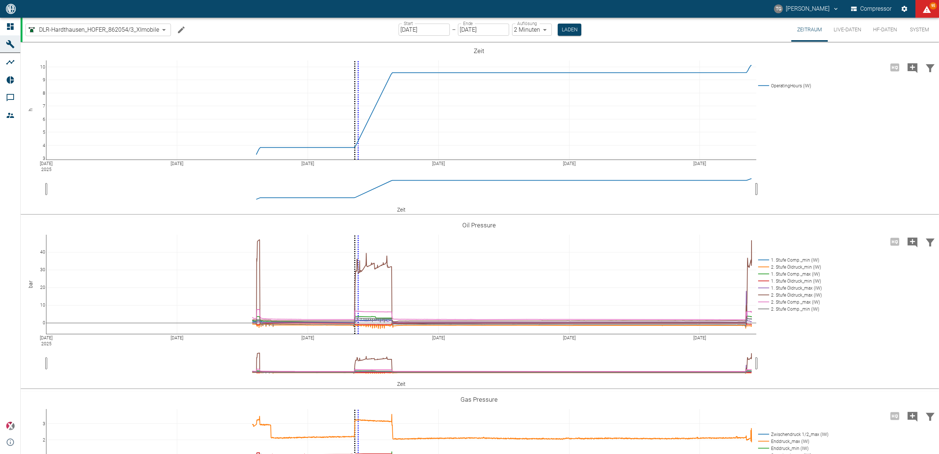  Describe the element at coordinates (93, 30) in the screenshot. I see `a: DLR-Hardthausen_HOFER_862054/3_XImobile` at that location.